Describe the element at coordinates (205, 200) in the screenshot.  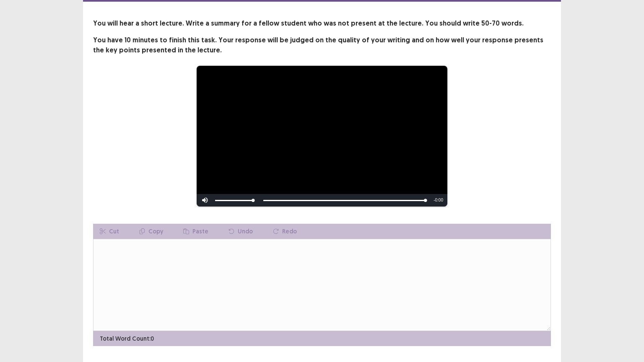
I see `button: Mute` at that location.